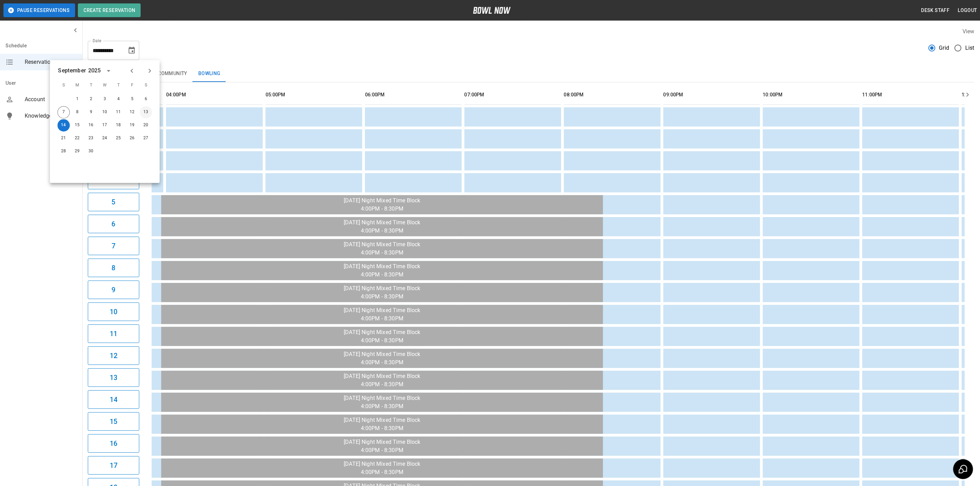  What do you see at coordinates (113, 224) in the screenshot?
I see `h6: 6` at bounding box center [113, 224].